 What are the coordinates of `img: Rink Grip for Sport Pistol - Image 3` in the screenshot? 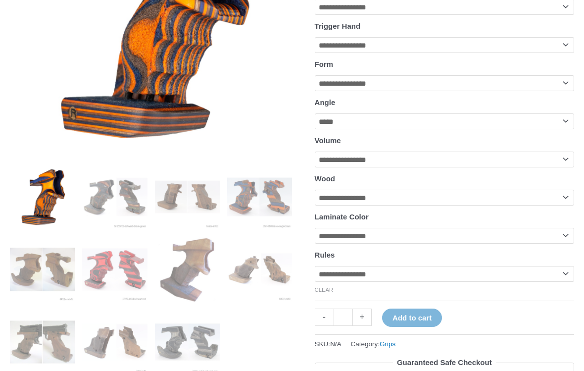 It's located at (187, 197).